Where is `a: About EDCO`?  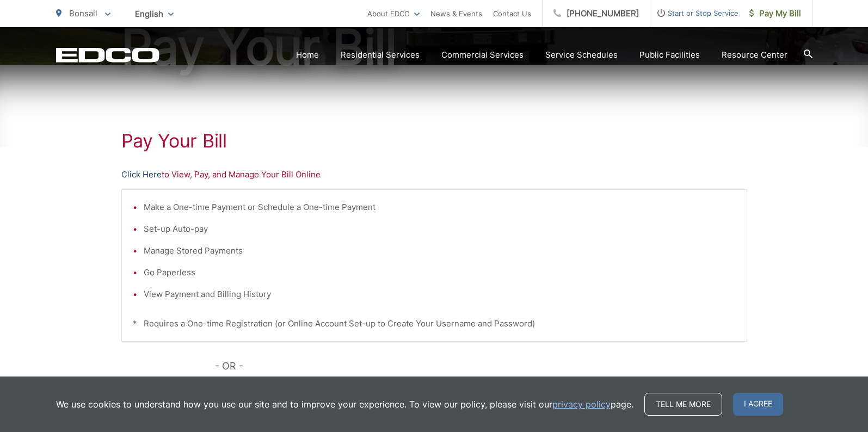 a: About EDCO is located at coordinates (394, 14).